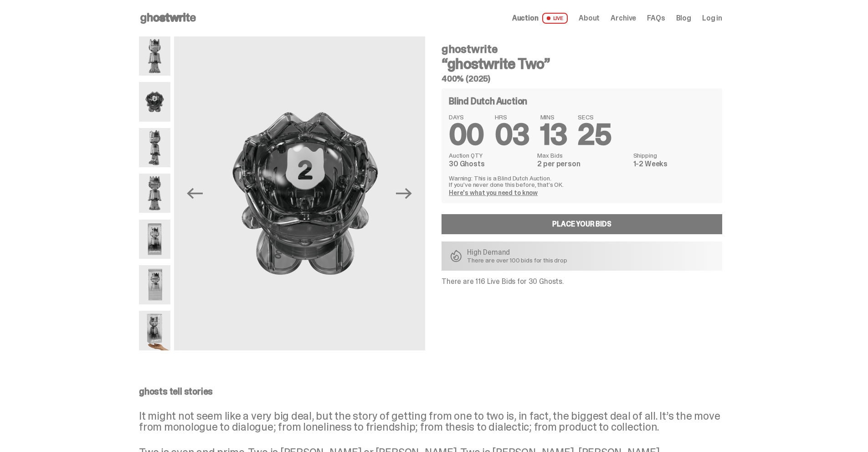 This screenshot has width=868, height=452. I want to click on span: 13, so click(554, 134).